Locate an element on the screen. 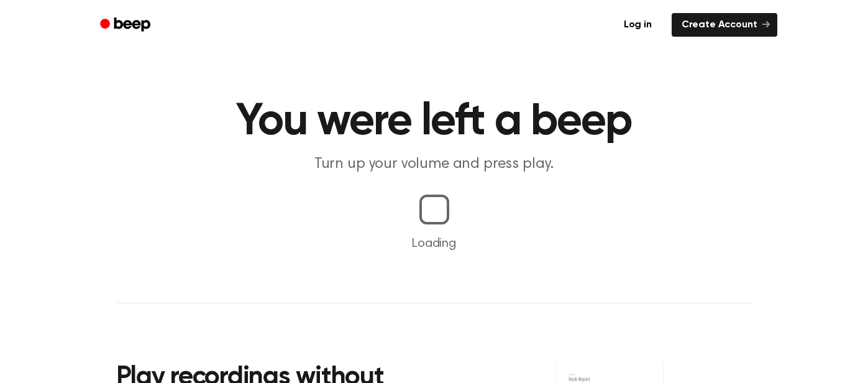 The image size is (868, 383). h1: You were left a beep is located at coordinates (434, 122).